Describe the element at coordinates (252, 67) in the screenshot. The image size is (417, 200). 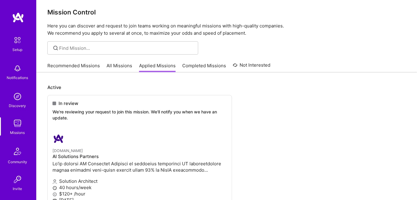
I see `a: Not Interested` at that location.